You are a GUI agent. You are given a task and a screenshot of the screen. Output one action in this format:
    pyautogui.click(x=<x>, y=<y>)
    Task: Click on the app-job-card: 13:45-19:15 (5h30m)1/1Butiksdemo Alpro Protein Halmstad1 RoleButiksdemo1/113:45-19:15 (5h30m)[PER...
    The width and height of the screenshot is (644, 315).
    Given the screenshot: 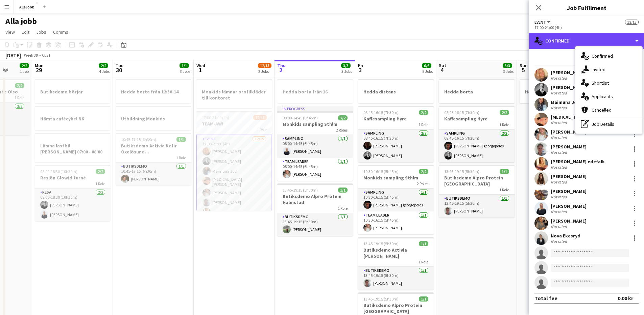 What is the action you would take?
    pyautogui.click(x=315, y=210)
    